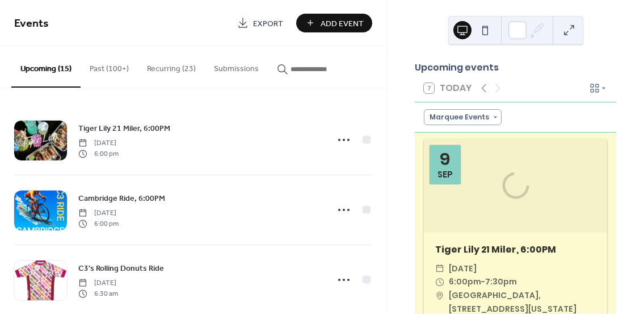 The height and width of the screenshot is (314, 644). I want to click on span: 6:00pm, so click(465, 282).